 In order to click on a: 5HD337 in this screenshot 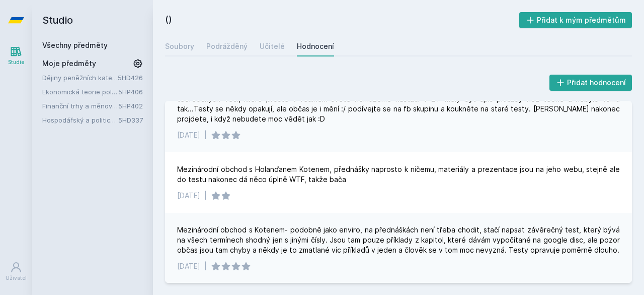, I will do `click(131, 120)`.